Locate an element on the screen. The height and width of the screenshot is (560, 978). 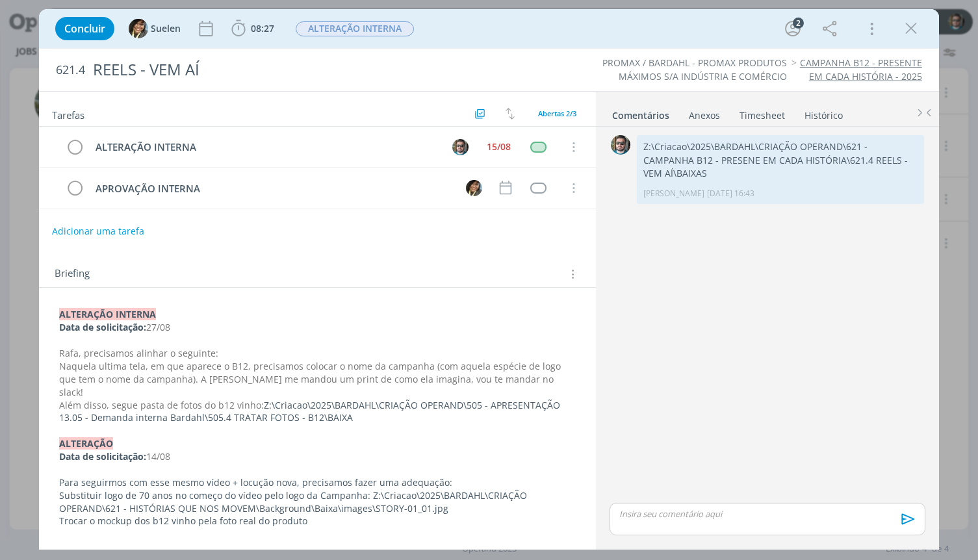
a: CAMPANHA B12 - PRESENTE EM CADA HISTÓRIA - 2025 is located at coordinates (861, 69).